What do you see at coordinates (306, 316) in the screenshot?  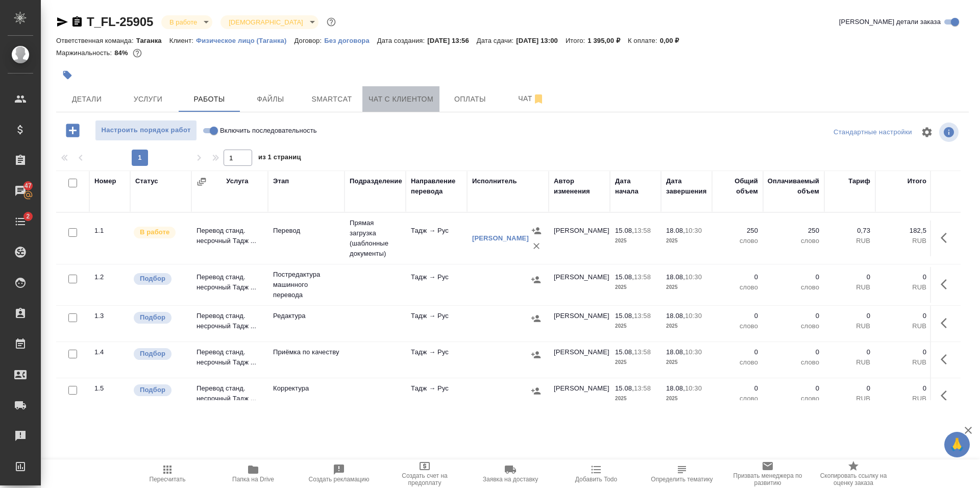 I see `p: Редактура` at bounding box center [306, 316].